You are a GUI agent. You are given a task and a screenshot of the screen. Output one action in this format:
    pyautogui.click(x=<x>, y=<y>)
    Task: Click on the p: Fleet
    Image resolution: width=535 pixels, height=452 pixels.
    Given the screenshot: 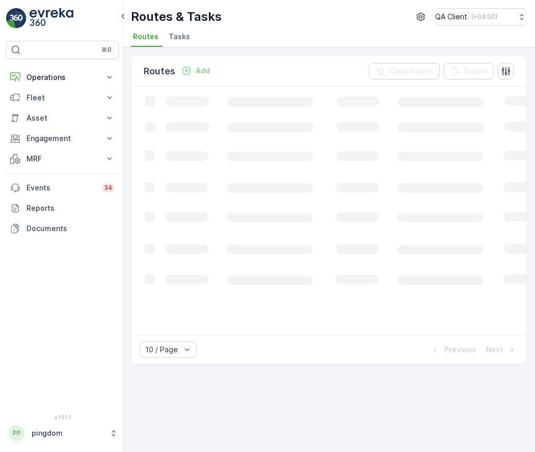 What is the action you would take?
    pyautogui.click(x=62, y=98)
    